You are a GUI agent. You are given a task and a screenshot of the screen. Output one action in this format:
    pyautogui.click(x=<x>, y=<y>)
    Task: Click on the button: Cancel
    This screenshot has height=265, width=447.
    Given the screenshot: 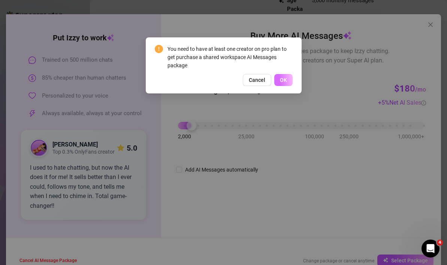 What is the action you would take?
    pyautogui.click(x=257, y=80)
    